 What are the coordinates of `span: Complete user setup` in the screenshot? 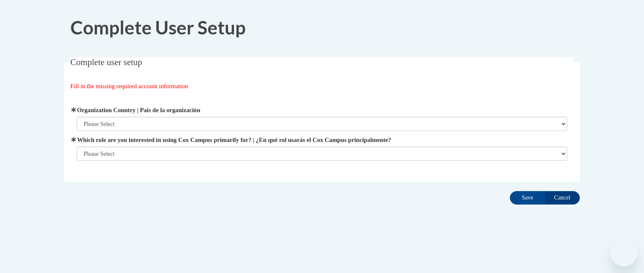 It's located at (106, 63).